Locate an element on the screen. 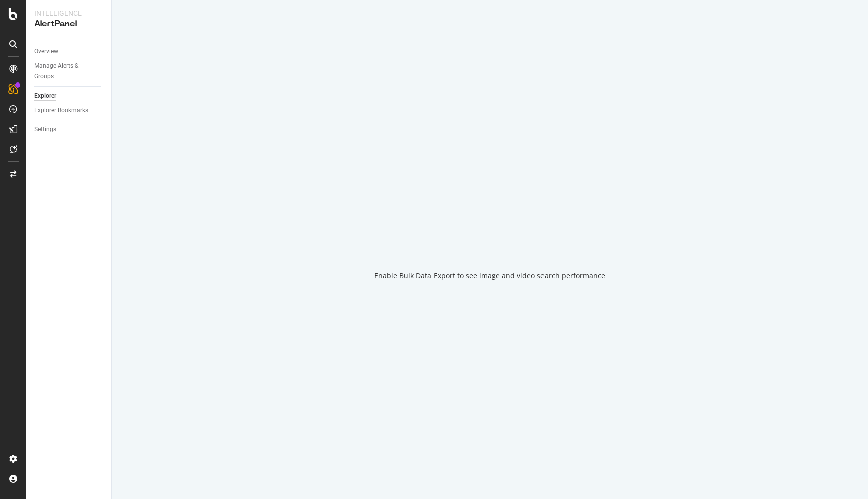 Image resolution: width=868 pixels, height=499 pixels. div: Manage Alerts & Groups is located at coordinates (64, 72).